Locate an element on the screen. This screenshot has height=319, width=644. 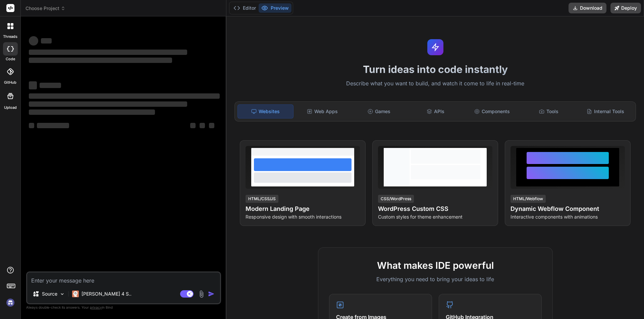
span: Choose Project is located at coordinates (45, 8).